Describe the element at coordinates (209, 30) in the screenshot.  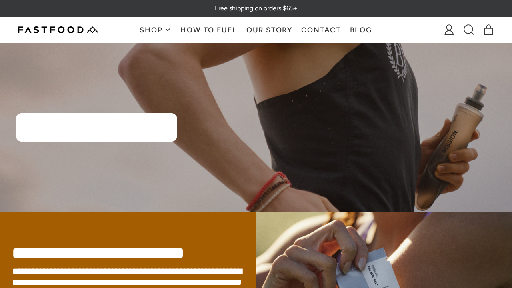
I see `a: How To Fuel` at that location.